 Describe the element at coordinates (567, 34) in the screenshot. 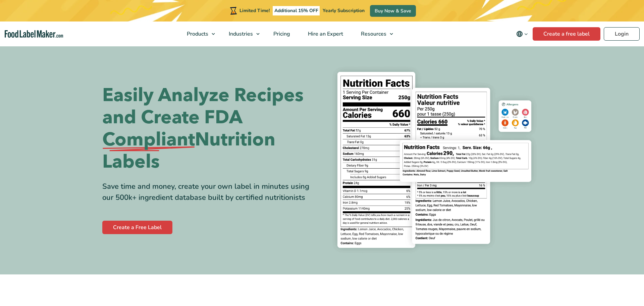

I see `a: Create a free label` at that location.